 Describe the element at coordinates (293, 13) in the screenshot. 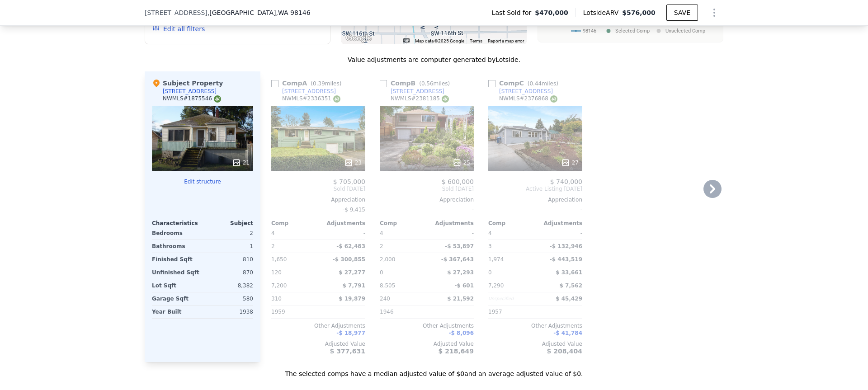

I see `span: , WA 98146` at that location.